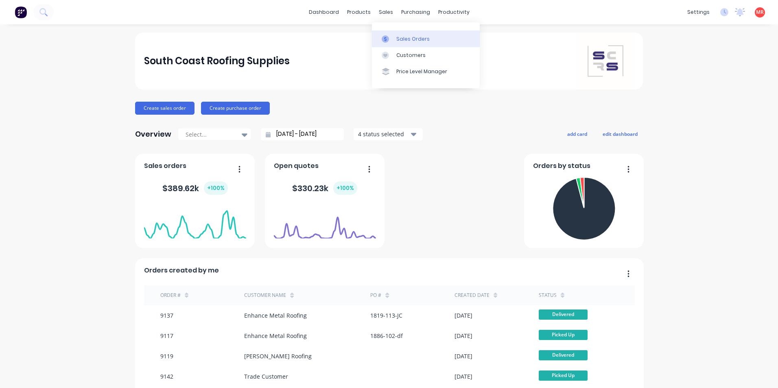 This screenshot has height=388, width=778. What do you see at coordinates (386, 12) in the screenshot?
I see `div: sales` at bounding box center [386, 12].